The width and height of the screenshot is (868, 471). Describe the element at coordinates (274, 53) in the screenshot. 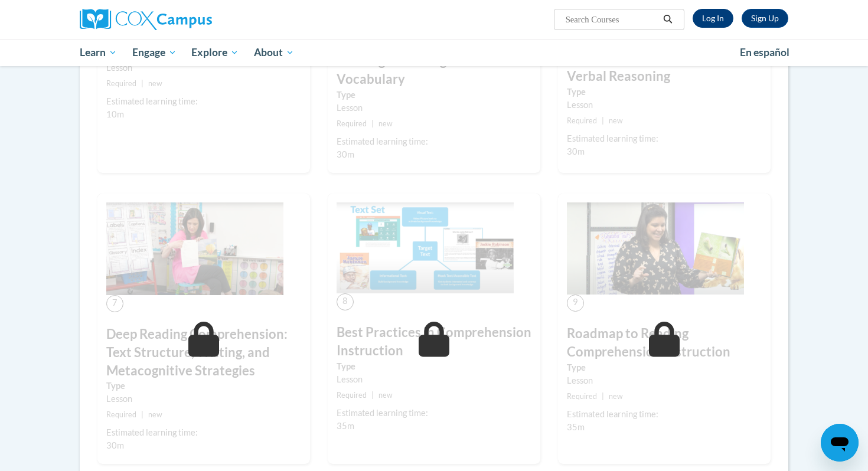

I see `span: About` at that location.